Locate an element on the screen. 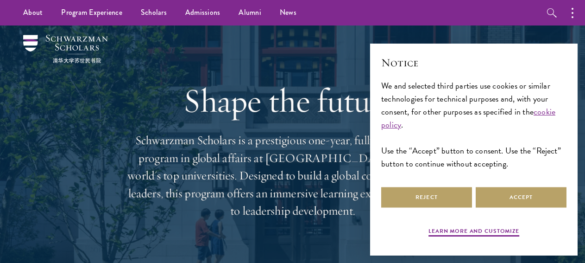  button: Learn more and customize is located at coordinates (474, 232).